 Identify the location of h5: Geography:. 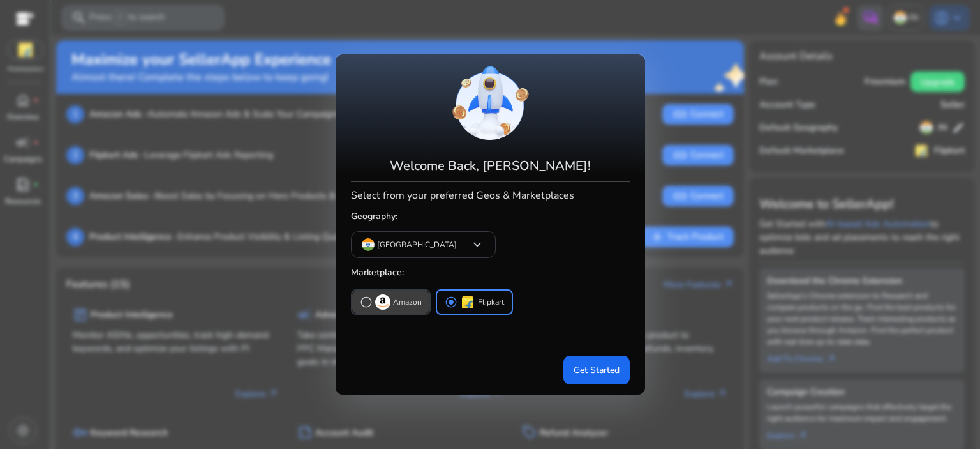
(490, 216).